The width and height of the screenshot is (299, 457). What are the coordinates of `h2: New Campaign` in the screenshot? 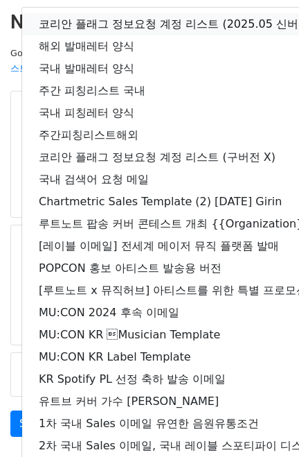 It's located at (150, 22).